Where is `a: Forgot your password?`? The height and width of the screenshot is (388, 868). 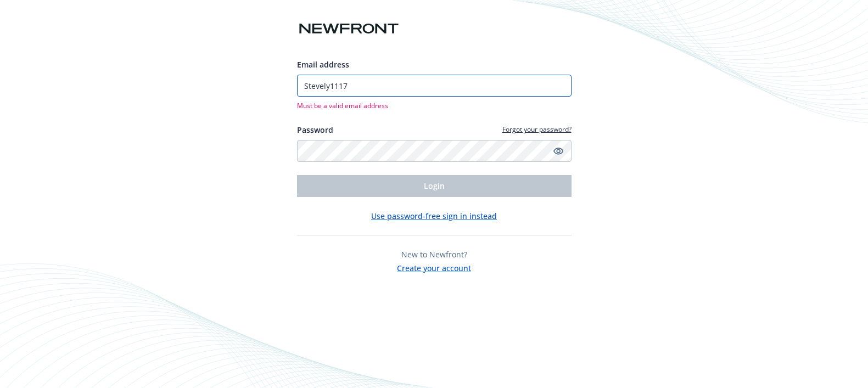 a: Forgot your password? is located at coordinates (537, 129).